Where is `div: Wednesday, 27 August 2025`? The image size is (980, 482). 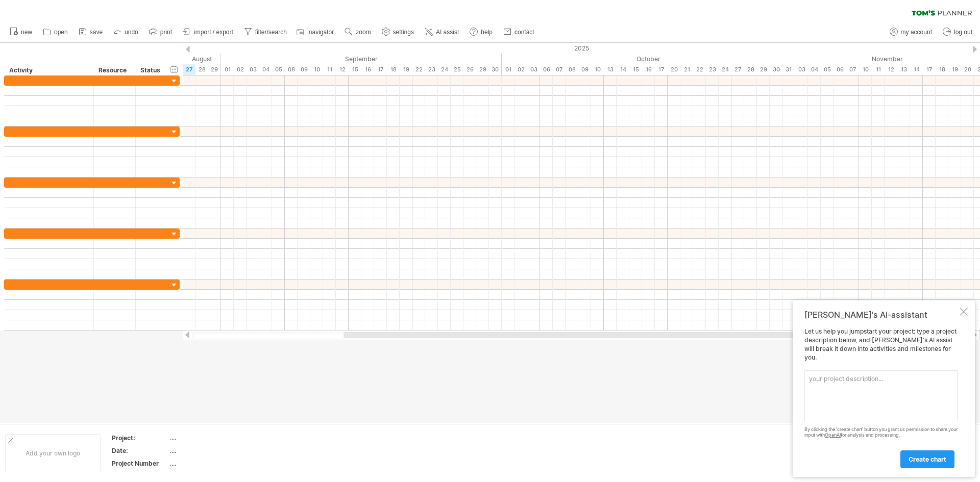 div: Wednesday, 27 August 2025 is located at coordinates (189, 70).